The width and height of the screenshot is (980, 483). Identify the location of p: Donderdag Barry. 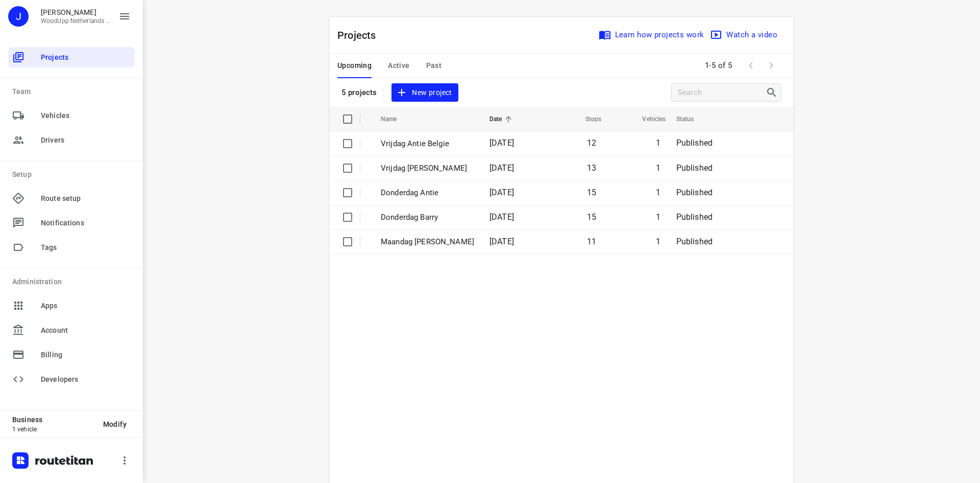
(428, 217).